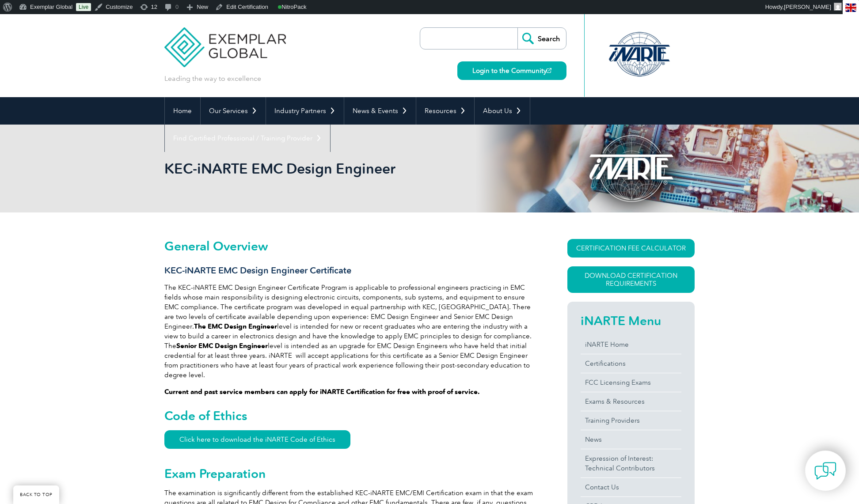 This screenshot has height=504, width=859. What do you see at coordinates (225, 41) in the screenshot?
I see `img: Exemplar Global` at bounding box center [225, 41].